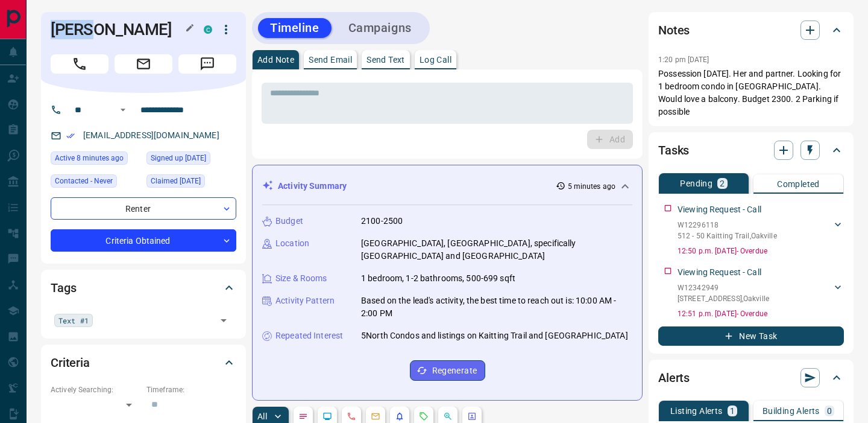 Image resolution: width=868 pixels, height=423 pixels. Describe the element at coordinates (448, 370) in the screenshot. I see `button: Regenerate` at that location.